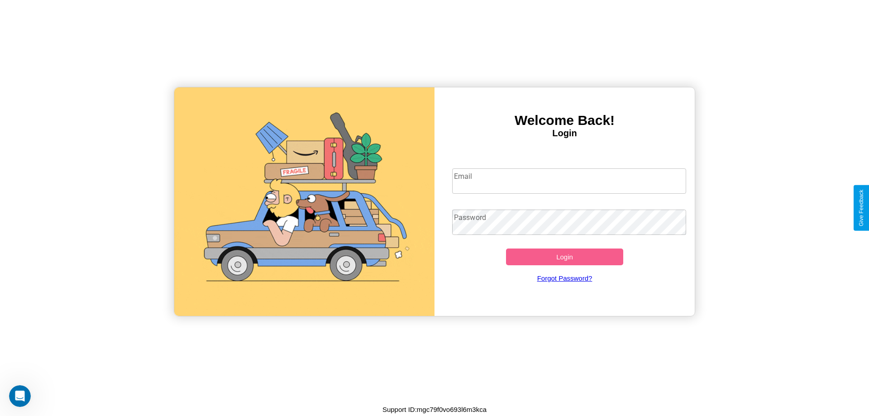  I want to click on p: Support ID: mgc79f0vo693l6m3kca, so click(434, 409).